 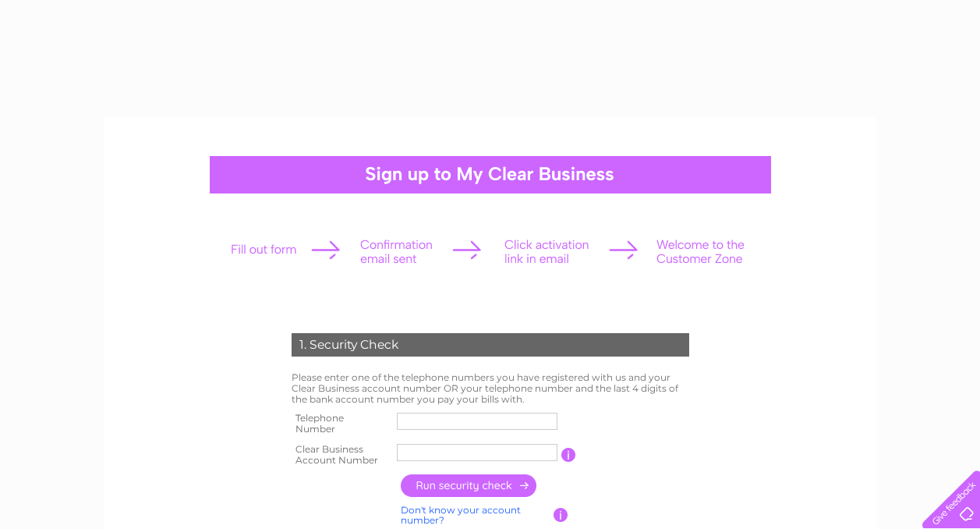 I want to click on div: 1. Security Check, so click(x=490, y=345).